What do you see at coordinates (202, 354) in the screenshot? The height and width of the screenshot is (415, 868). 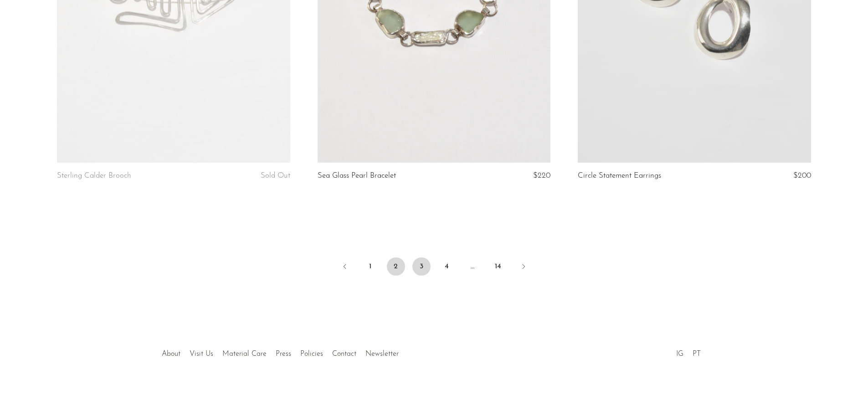 I see `a: Visit Us` at bounding box center [202, 354].